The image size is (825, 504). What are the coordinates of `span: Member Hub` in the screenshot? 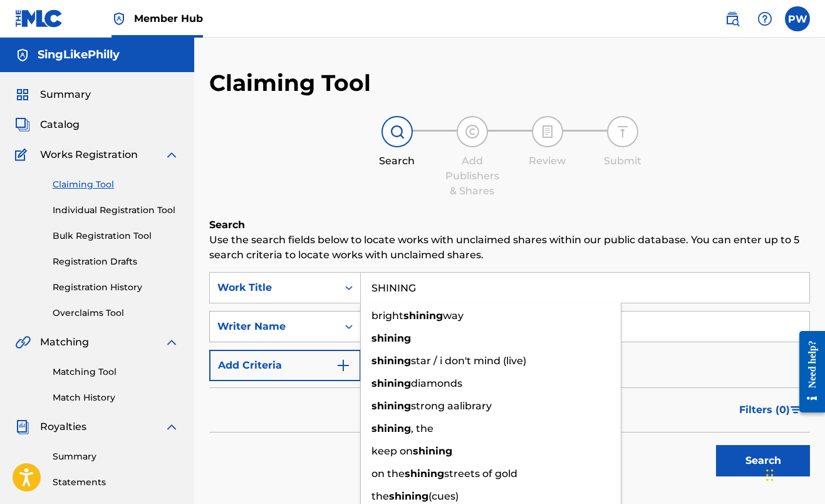 It's located at (169, 18).